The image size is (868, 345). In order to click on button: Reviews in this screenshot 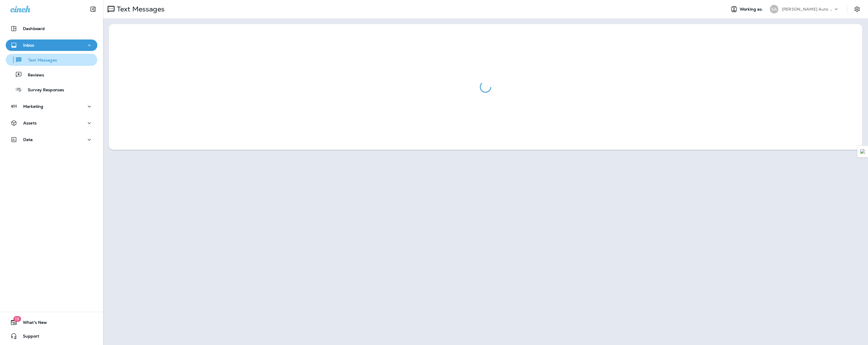, I will do `click(52, 75)`.